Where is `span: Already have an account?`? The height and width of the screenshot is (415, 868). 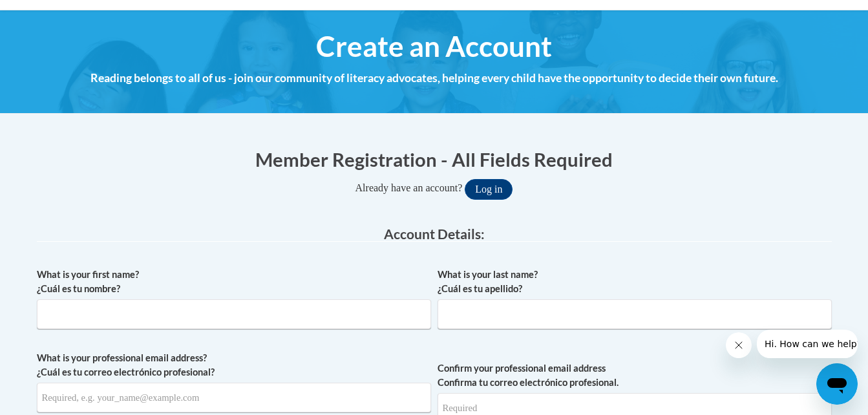 span: Already have an account? is located at coordinates (409, 187).